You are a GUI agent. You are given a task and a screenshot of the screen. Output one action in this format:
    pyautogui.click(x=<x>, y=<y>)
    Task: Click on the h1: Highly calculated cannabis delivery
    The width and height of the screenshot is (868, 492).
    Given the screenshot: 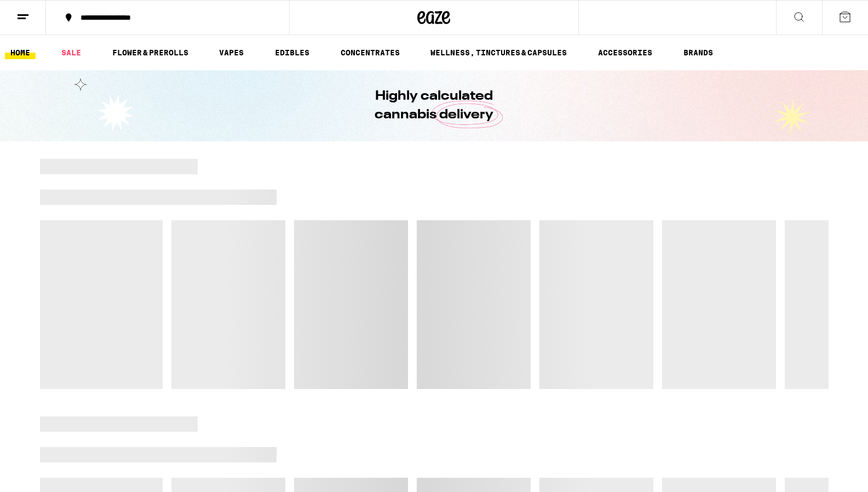 What is the action you would take?
    pyautogui.click(x=434, y=105)
    